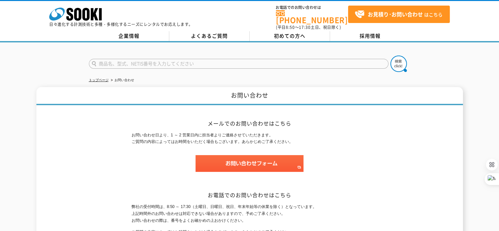  Describe the element at coordinates (312, 8) in the screenshot. I see `span: お電話でのお問い合わせは` at that location.